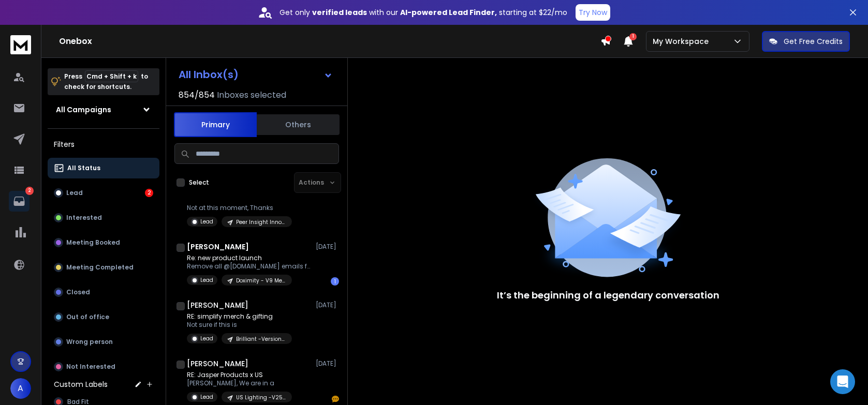 This screenshot has width=868, height=405. I want to click on button: Out of office, so click(103, 317).